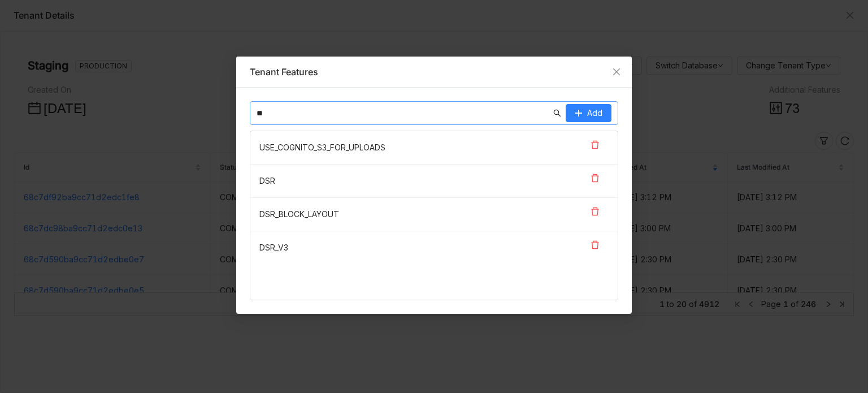 The image size is (868, 393). What do you see at coordinates (434, 215) in the screenshot?
I see `nz-list-item: DSR_BLOCK_LAYOUT` at bounding box center [434, 215].